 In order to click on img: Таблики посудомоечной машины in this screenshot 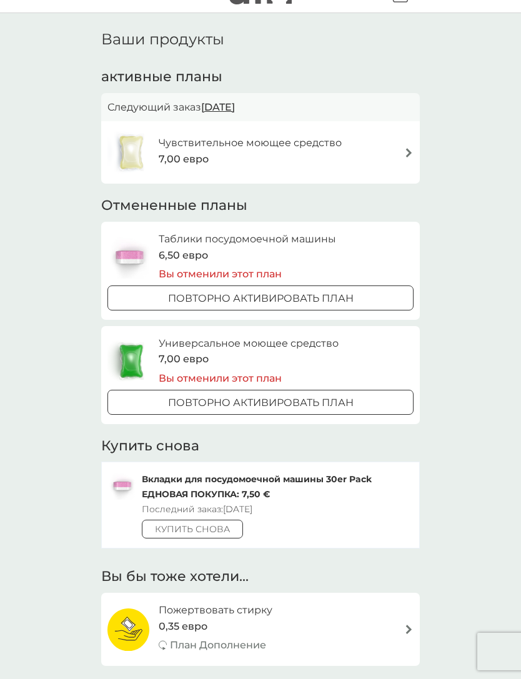, I will do `click(129, 257)`.